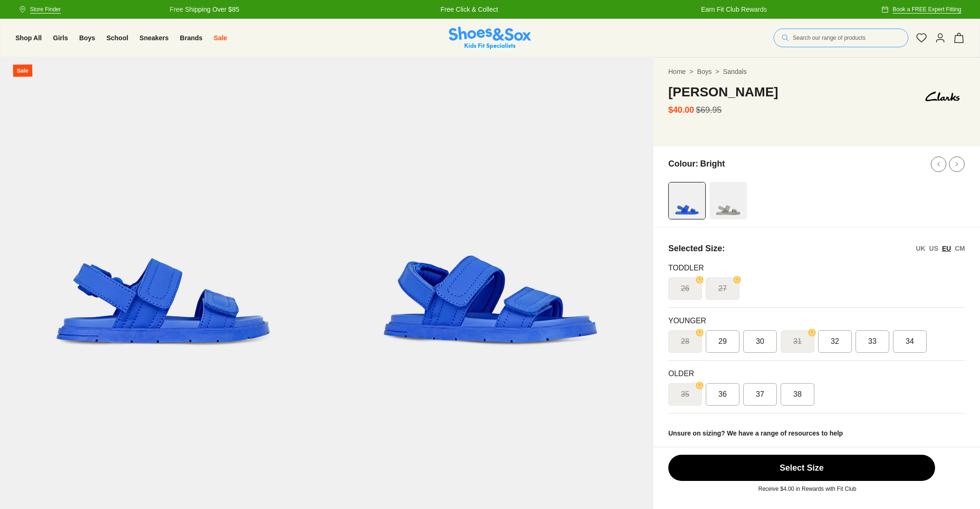 The width and height of the screenshot is (980, 509). What do you see at coordinates (60, 38) in the screenshot?
I see `span: Girls` at bounding box center [60, 38].